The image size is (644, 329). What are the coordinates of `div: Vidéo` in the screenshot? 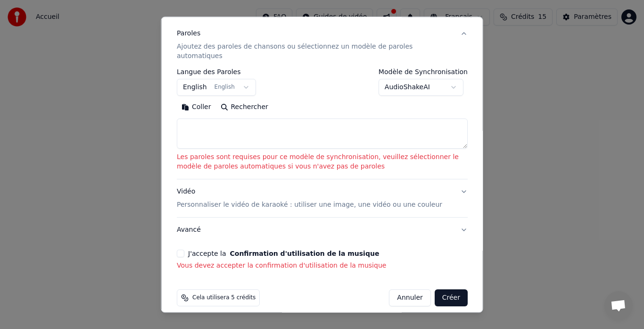 It's located at (309, 199).